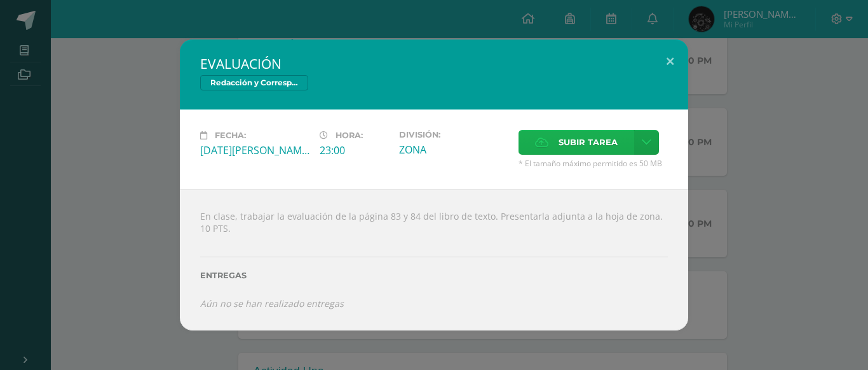 This screenshot has height=370, width=868. I want to click on span: Subir tarea, so click(588, 142).